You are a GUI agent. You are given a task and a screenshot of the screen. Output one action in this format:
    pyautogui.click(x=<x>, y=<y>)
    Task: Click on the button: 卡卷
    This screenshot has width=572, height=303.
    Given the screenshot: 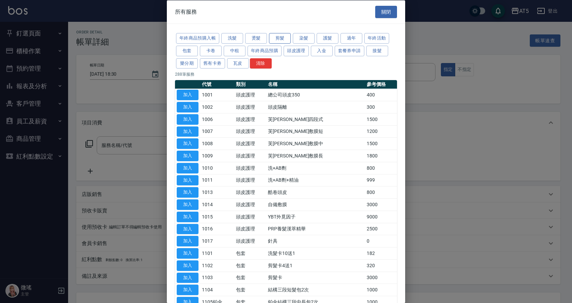 What is the action you would take?
    pyautogui.click(x=211, y=50)
    